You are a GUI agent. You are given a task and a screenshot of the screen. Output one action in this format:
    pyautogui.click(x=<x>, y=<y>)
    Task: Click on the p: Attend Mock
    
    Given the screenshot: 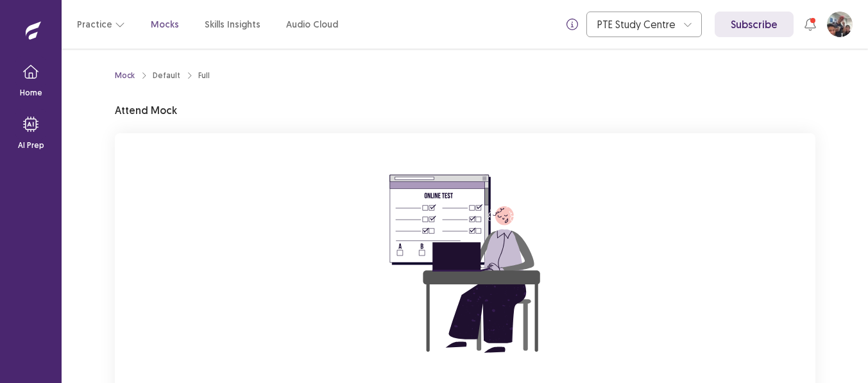 What is the action you would take?
    pyautogui.click(x=146, y=110)
    